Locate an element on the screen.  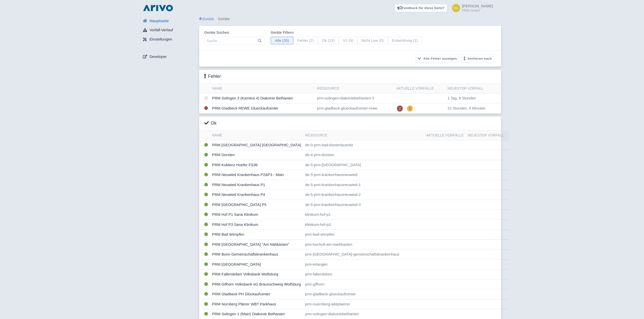
span: 1 Tag, 8 Stunden is located at coordinates (462, 98).